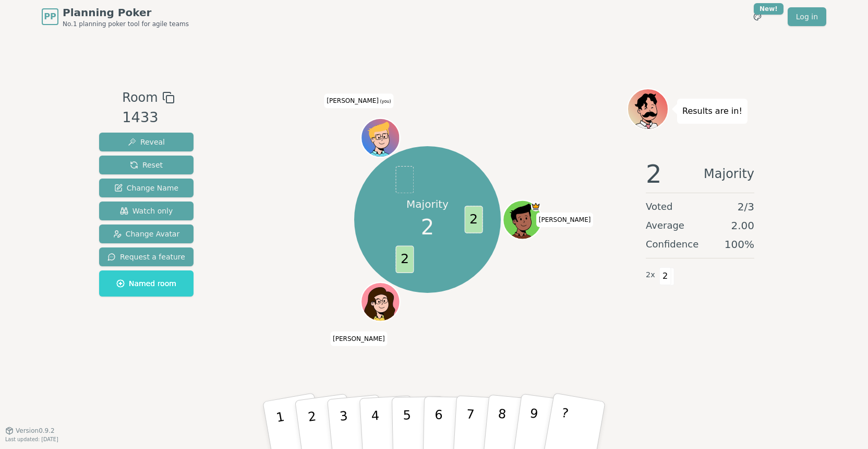 The image size is (868, 449). I want to click on button: Change Name, so click(146, 188).